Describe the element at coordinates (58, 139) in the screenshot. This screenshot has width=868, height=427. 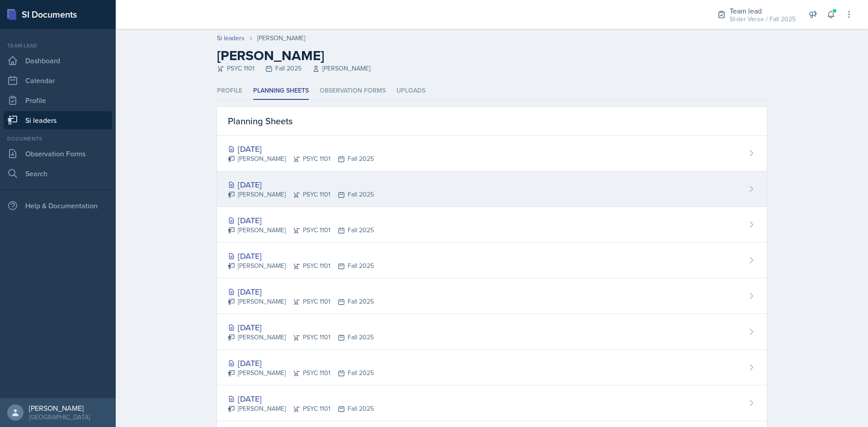
I see `div: Documents` at that location.